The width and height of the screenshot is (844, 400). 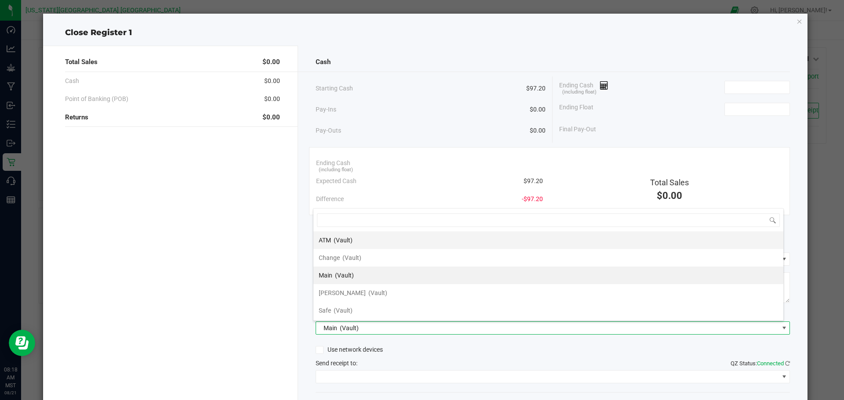 What do you see at coordinates (329, 258) in the screenshot?
I see `span: Change` at bounding box center [329, 258].